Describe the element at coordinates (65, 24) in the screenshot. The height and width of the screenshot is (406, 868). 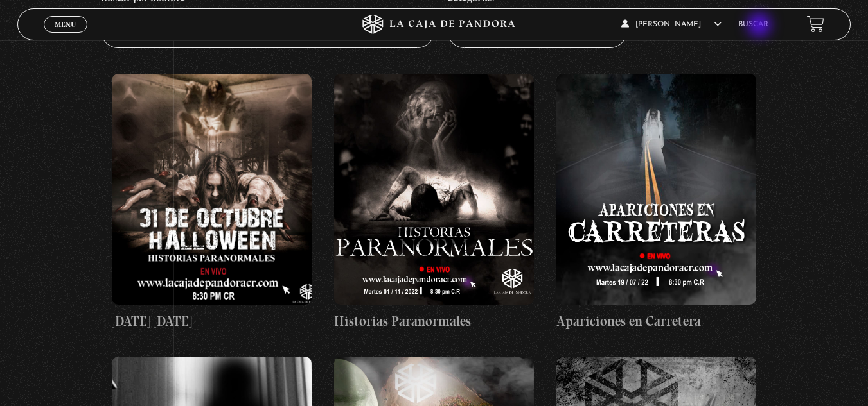
I see `span: Menu` at that location.